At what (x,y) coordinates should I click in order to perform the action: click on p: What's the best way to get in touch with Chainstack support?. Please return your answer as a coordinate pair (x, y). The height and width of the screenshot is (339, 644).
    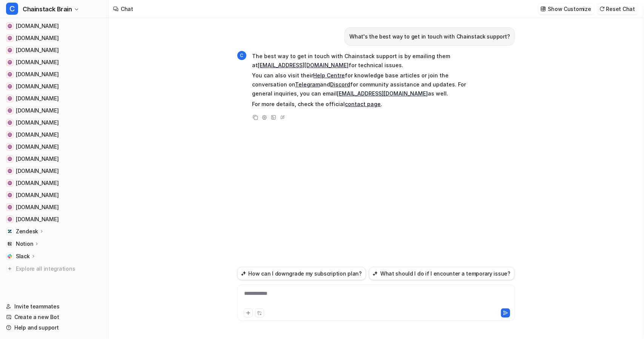
    Looking at the image, I should click on (430, 36).